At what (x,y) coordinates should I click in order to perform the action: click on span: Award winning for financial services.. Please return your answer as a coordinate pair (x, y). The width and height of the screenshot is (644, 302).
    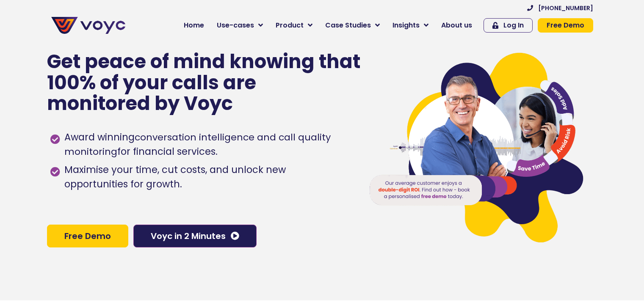
    Looking at the image, I should click on (207, 145).